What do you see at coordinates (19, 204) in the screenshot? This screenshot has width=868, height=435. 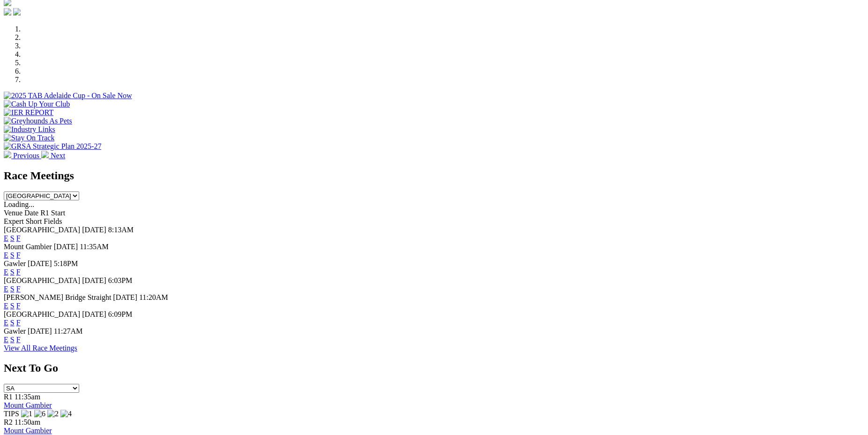 I see `span: Loading...` at bounding box center [19, 204].